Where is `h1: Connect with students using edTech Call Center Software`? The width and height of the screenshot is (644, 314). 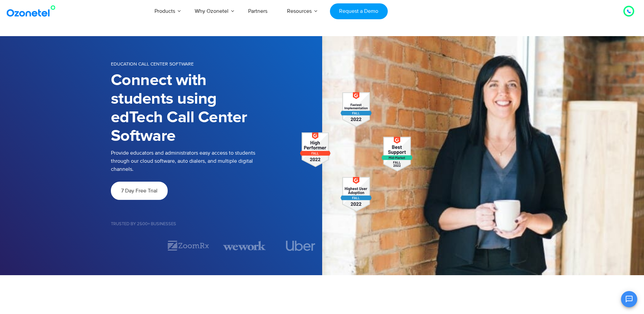
h1: Connect with students using edTech Call Center Software is located at coordinates (185, 109).